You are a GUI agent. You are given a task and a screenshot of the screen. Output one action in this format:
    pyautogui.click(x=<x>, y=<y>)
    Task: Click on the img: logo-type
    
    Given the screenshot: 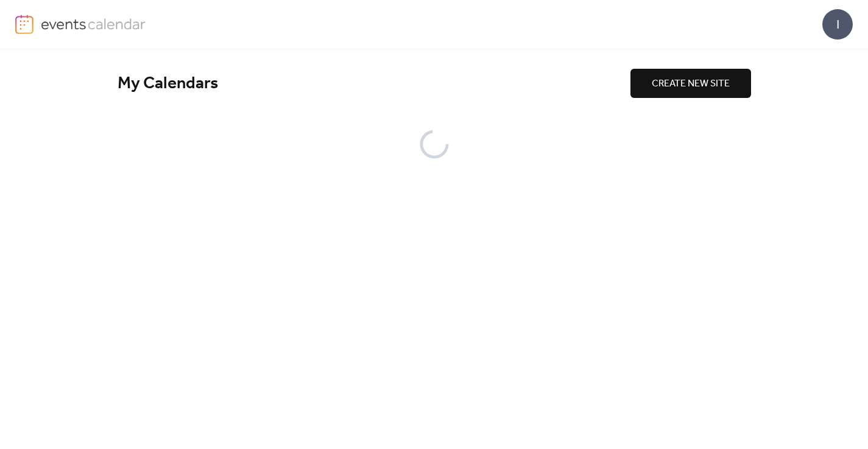 What is the action you would take?
    pyautogui.click(x=93, y=24)
    